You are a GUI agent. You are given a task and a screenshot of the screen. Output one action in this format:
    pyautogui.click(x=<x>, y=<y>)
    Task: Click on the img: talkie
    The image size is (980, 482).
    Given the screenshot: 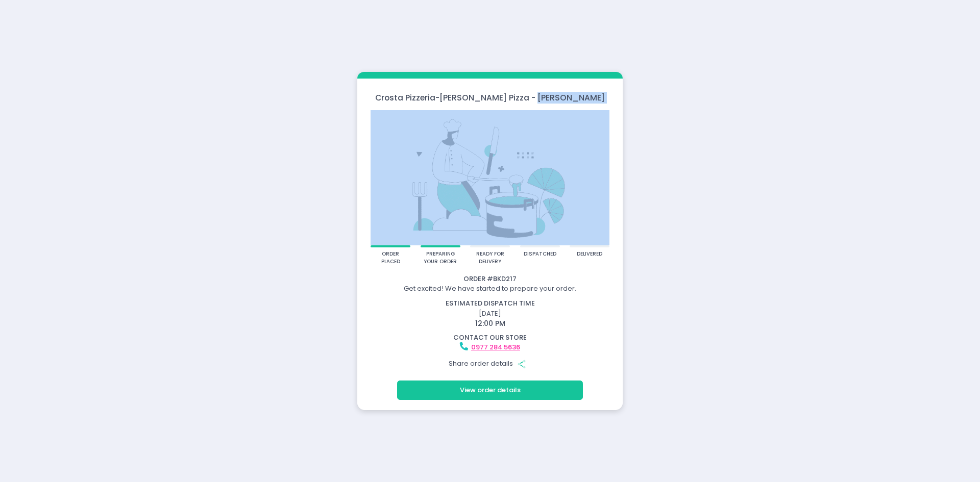 What is the action you would take?
    pyautogui.click(x=490, y=178)
    